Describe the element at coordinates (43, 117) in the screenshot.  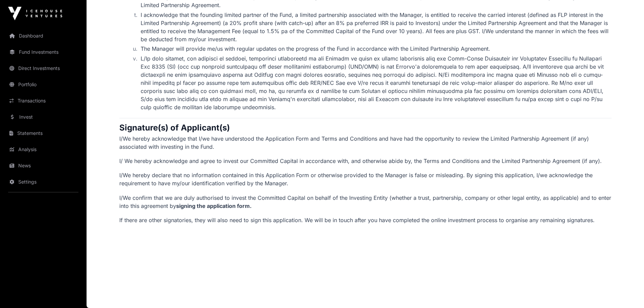
I see `a: Invest` at that location.